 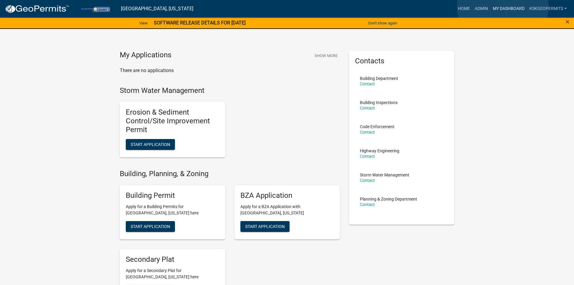 I want to click on p: Building Department, so click(x=379, y=78).